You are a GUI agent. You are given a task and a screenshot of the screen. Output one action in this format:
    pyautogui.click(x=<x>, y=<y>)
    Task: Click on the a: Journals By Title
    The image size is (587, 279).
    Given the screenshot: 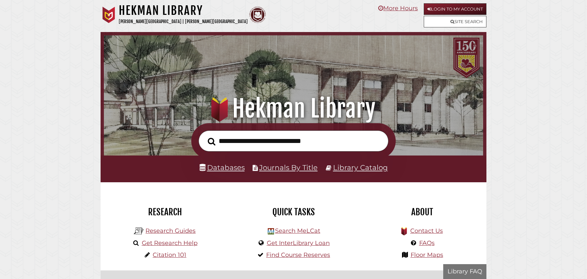 What is the action you would take?
    pyautogui.click(x=288, y=167)
    